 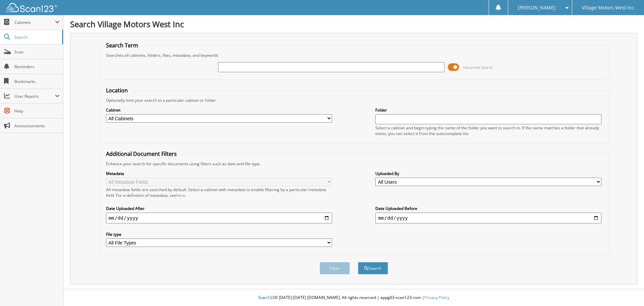 I want to click on span: Announcements, so click(x=37, y=126).